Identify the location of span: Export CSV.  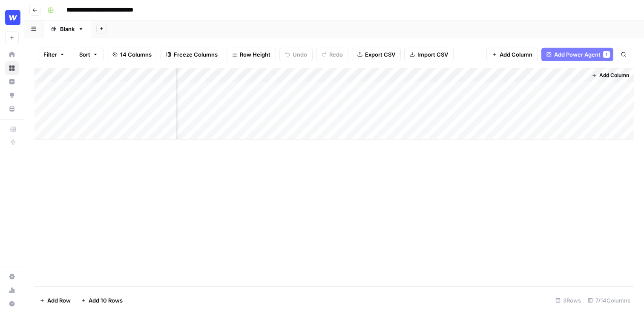
(380, 55).